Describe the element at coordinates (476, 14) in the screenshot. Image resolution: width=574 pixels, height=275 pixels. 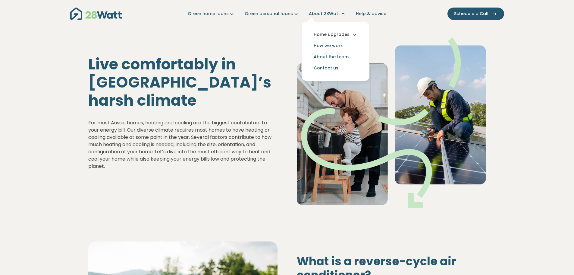
I see `button: Schedule a Call` at that location.